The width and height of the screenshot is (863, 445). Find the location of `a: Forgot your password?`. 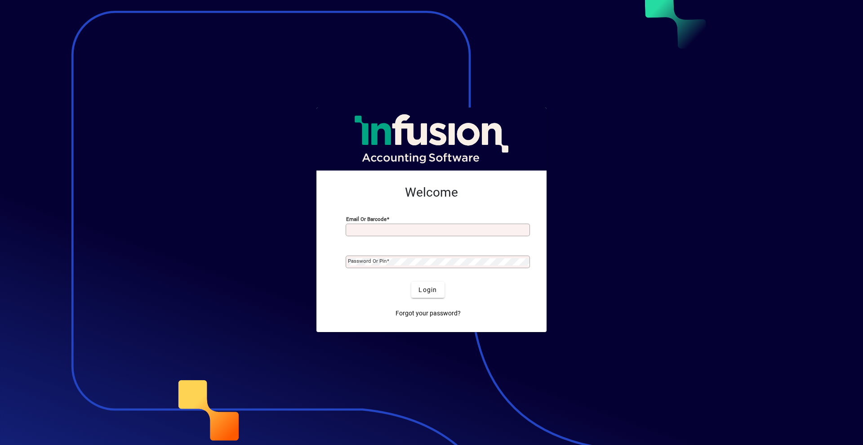

a: Forgot your password? is located at coordinates (428, 313).